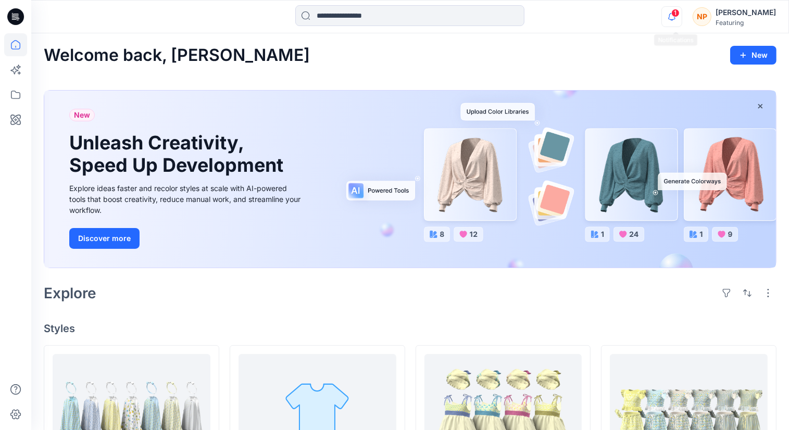  I want to click on div: NP, so click(702, 17).